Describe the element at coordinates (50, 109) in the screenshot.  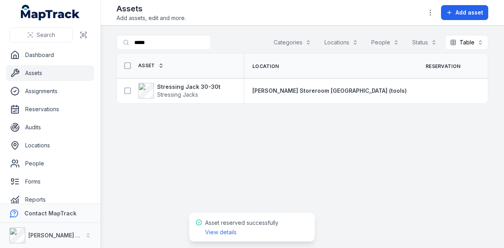
I see `a: Reservations` at that location.